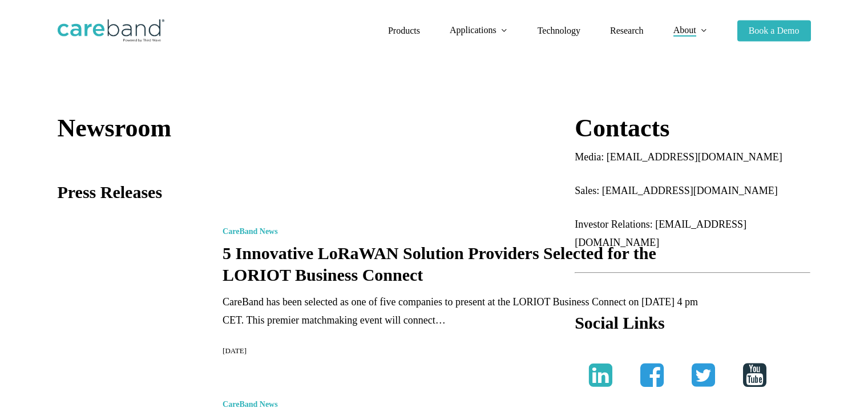 The width and height of the screenshot is (868, 416). What do you see at coordinates (405, 30) in the screenshot?
I see `a: Products` at bounding box center [405, 30].